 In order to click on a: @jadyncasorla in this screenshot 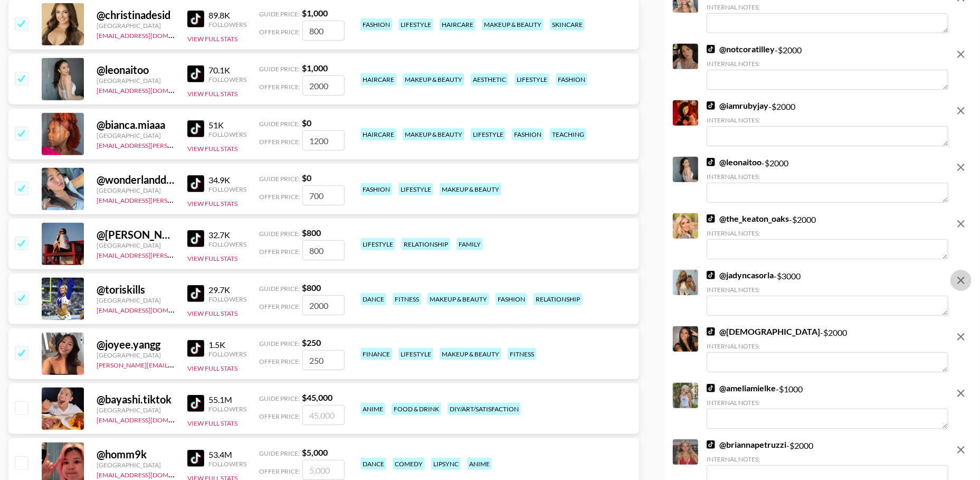, I will do `click(740, 275)`.